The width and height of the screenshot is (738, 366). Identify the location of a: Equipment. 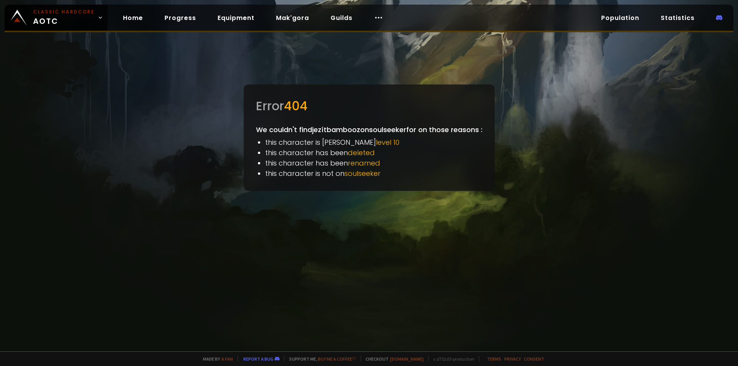
(236, 18).